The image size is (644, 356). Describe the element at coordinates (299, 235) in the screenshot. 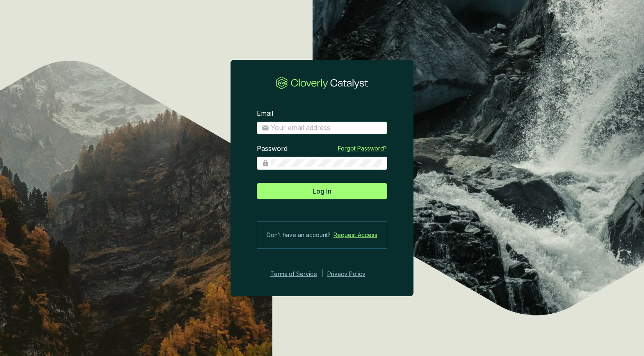

I see `span: Don’t have an account?` at that location.